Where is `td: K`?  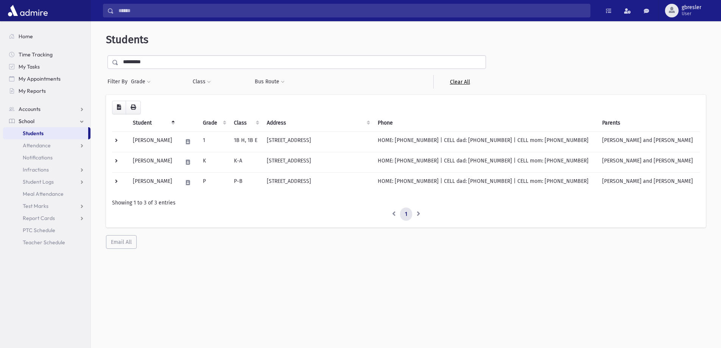 td: K is located at coordinates (214, 162).